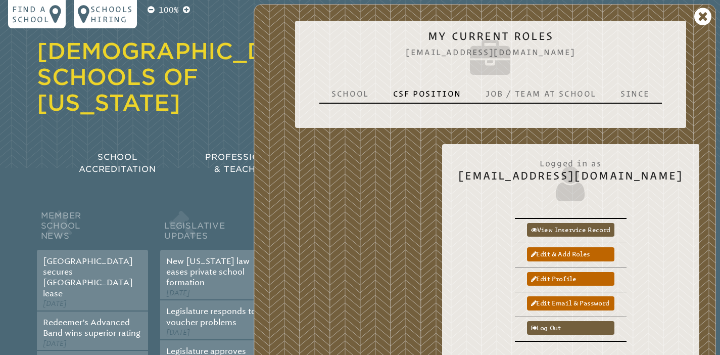 Image resolution: width=720 pixels, height=355 pixels. Describe the element at coordinates (491, 55) in the screenshot. I see `h2: My Current Roles` at that location.